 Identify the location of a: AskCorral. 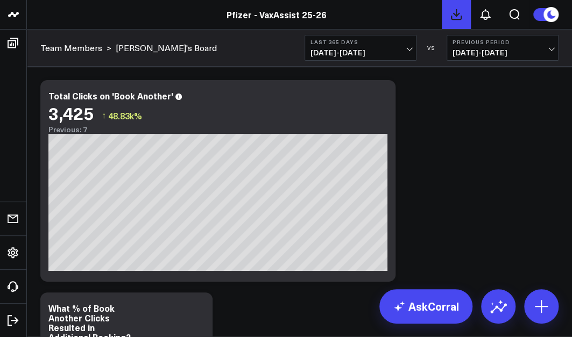
(425, 307).